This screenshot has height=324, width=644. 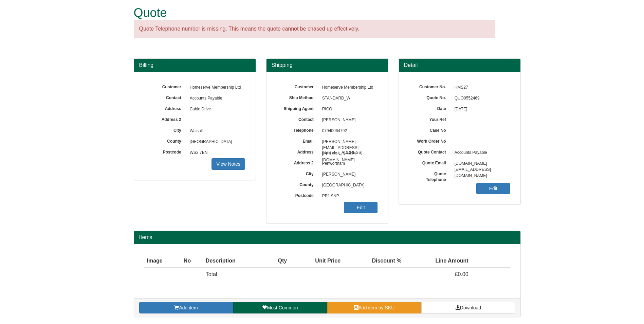 I want to click on th: Line Amount, so click(x=437, y=261).